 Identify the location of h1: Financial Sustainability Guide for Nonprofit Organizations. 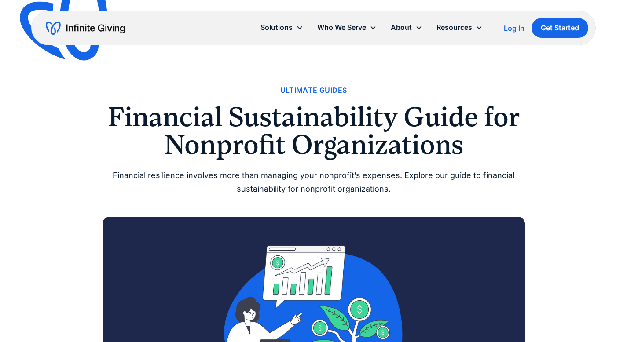
(314, 131).